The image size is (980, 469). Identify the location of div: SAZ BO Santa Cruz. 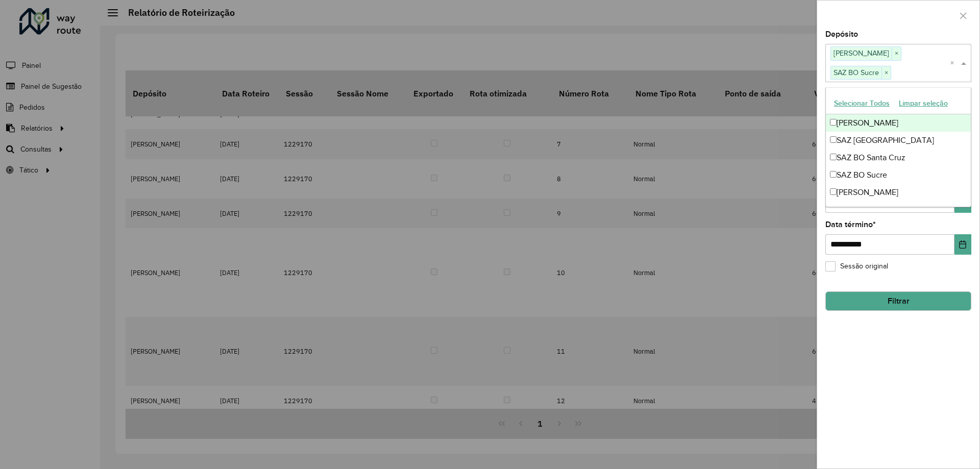
(898, 157).